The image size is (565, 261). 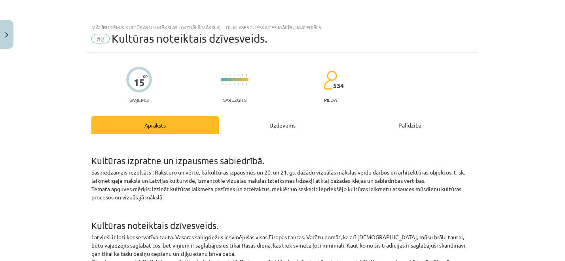 What do you see at coordinates (338, 86) in the screenshot?
I see `span: 534` at bounding box center [338, 86].